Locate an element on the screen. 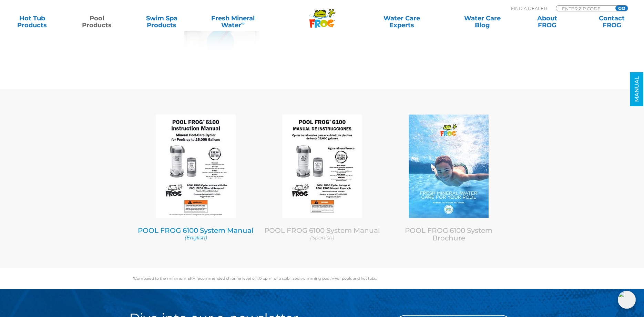 This screenshot has width=644, height=317. a: Hot TubProducts is located at coordinates (32, 22).